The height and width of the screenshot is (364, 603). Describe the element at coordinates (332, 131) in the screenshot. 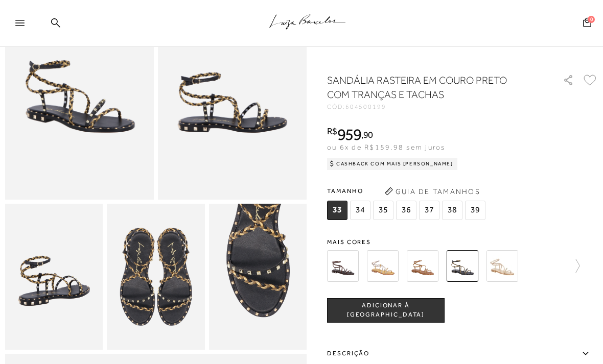

I see `i: R$` at that location.